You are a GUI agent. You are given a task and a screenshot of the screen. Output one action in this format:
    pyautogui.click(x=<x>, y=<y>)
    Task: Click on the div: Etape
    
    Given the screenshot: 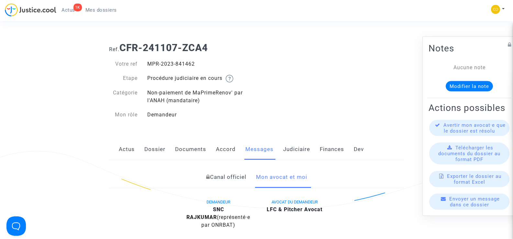 What is the action you would take?
    pyautogui.click(x=123, y=78)
    